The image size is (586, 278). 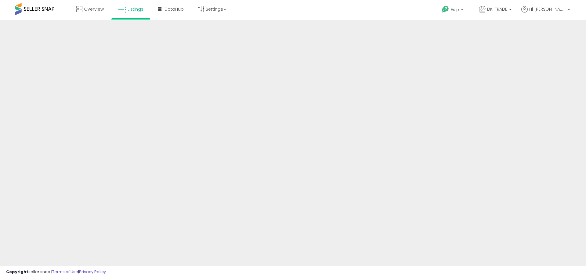 I want to click on strong: Copyright, so click(x=17, y=272).